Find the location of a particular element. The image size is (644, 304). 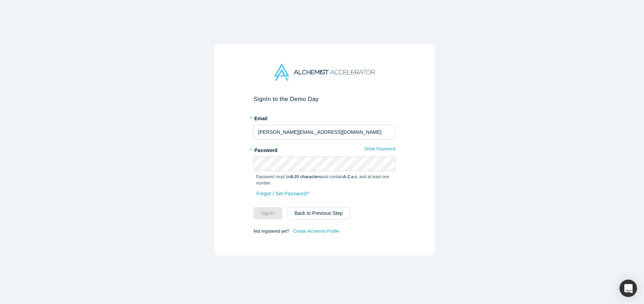

strong: a-z is located at coordinates (354, 177).